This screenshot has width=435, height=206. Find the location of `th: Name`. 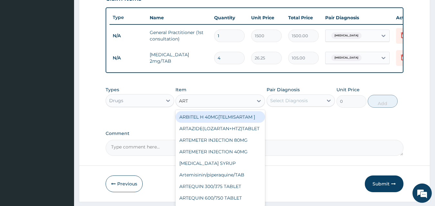

th: Name is located at coordinates (179, 18).